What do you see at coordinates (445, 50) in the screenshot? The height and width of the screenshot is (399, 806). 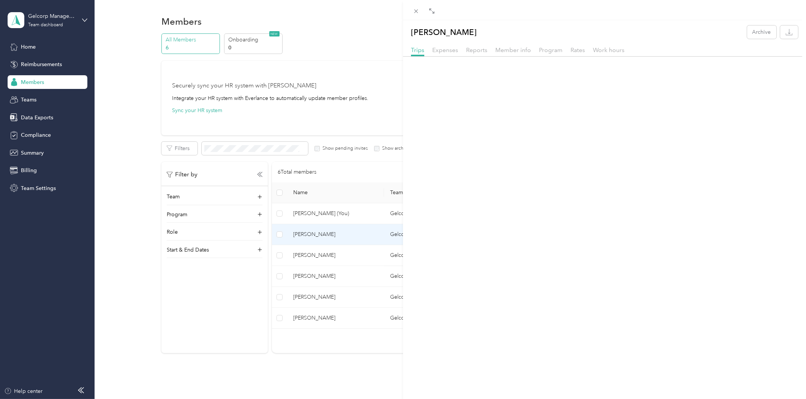 I see `span: Expenses` at bounding box center [445, 50].